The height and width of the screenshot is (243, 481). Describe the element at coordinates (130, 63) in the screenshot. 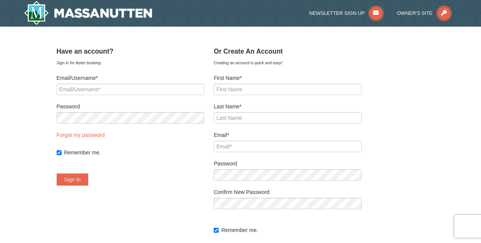

I see `div: Sign in for faster booking.` at that location.